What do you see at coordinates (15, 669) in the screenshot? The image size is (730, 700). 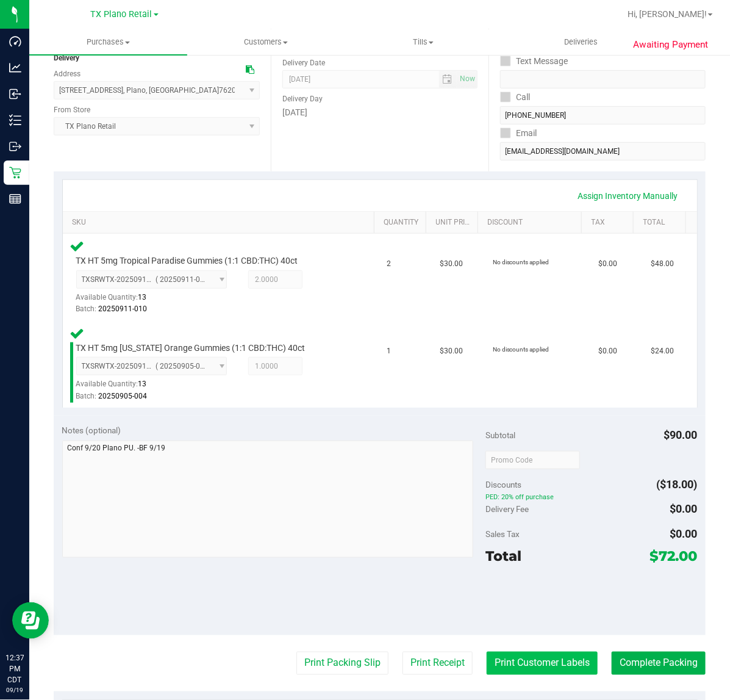 I see `p: 12:37 PM CDT` at bounding box center [15, 669].